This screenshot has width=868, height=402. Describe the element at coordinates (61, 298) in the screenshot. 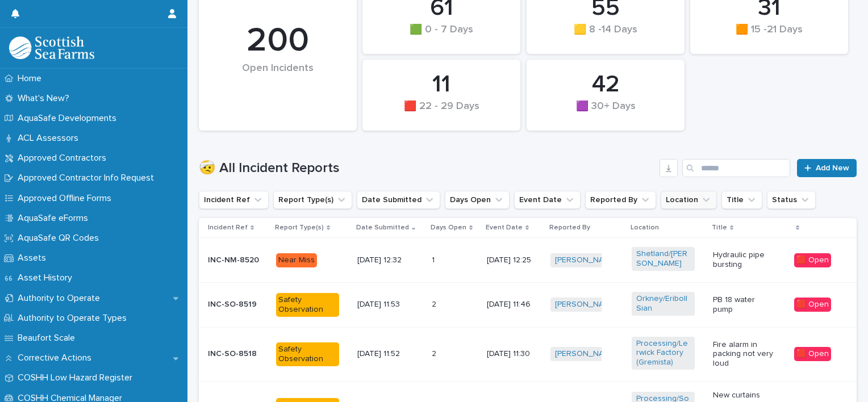

I see `p: Authority to Operate` at that location.